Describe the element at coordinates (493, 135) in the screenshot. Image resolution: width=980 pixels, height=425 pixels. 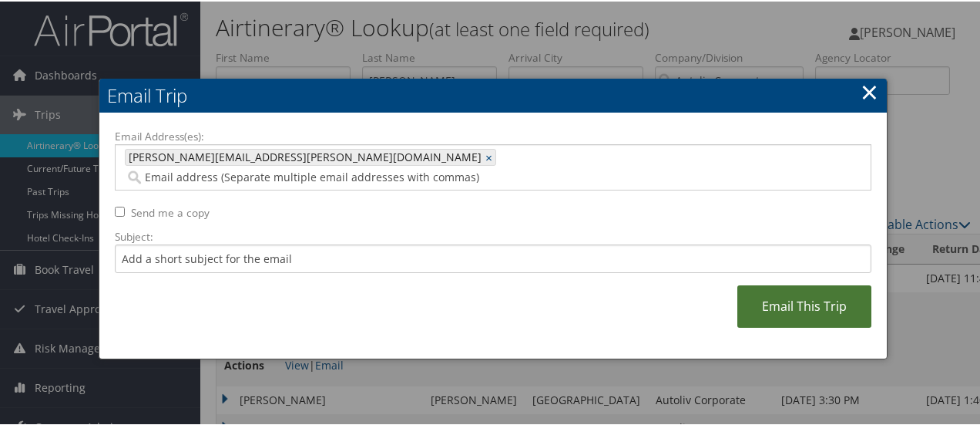
I see `label: Email Address(es):` at that location.